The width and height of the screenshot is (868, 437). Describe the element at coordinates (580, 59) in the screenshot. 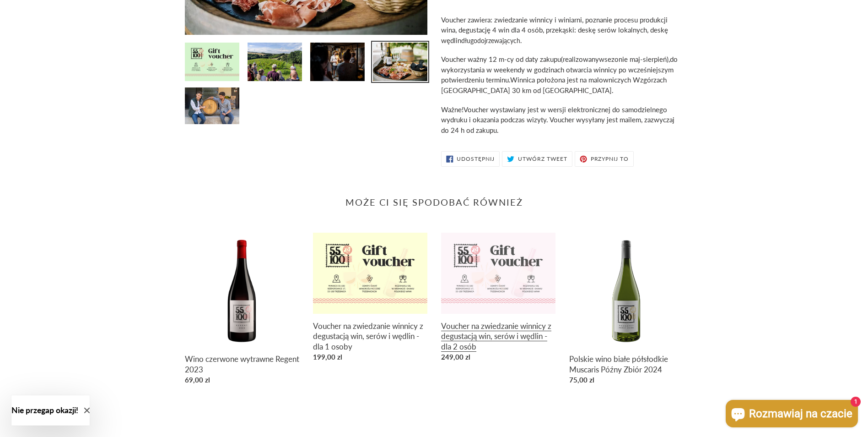

I see `span: (realizowany` at that location.